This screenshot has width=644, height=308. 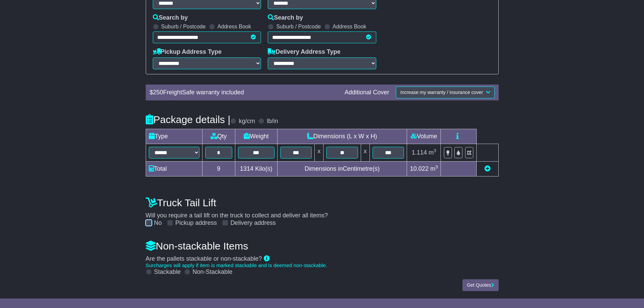 What do you see at coordinates (256, 136) in the screenshot?
I see `td: Weight` at bounding box center [256, 136].